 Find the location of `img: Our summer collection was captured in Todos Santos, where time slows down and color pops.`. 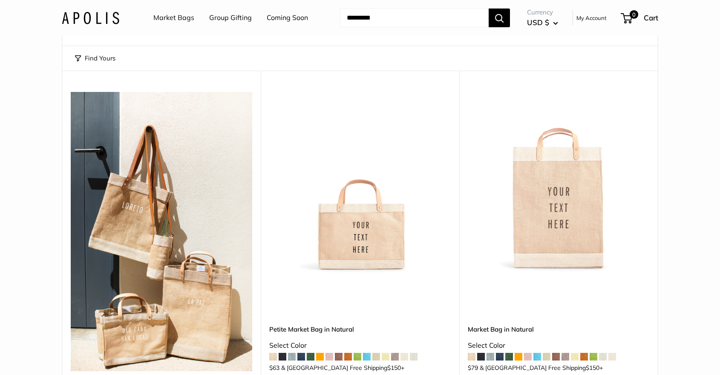

img: Our summer collection was captured in Todos Santos, where time slows down and color pops. is located at coordinates (161, 232).